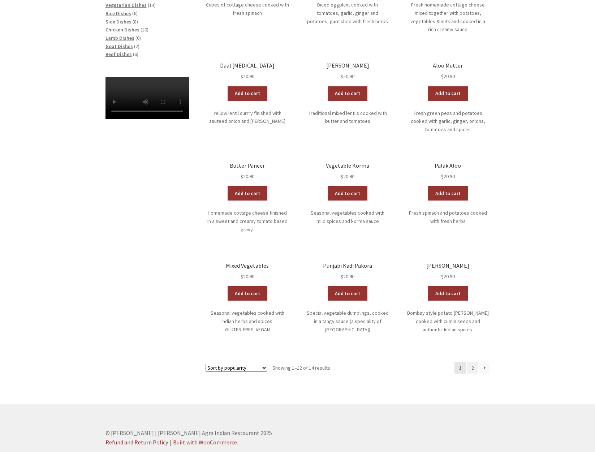 The image size is (595, 452). I want to click on a: Vegetarian Dishes, so click(126, 5).